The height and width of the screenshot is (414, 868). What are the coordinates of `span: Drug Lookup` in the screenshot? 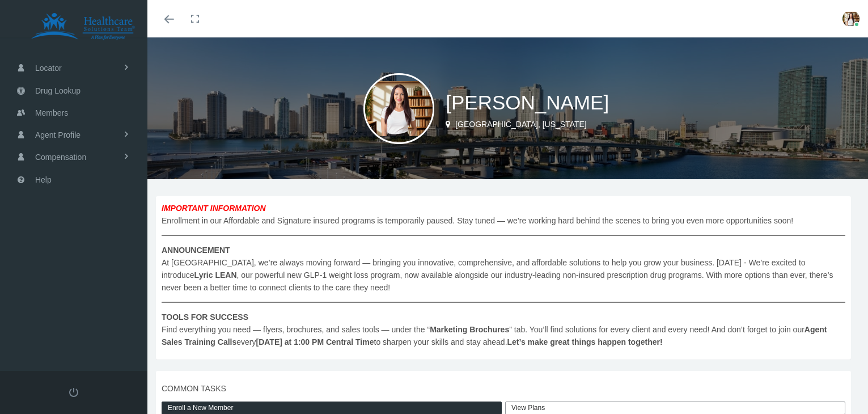 It's located at (58, 91).